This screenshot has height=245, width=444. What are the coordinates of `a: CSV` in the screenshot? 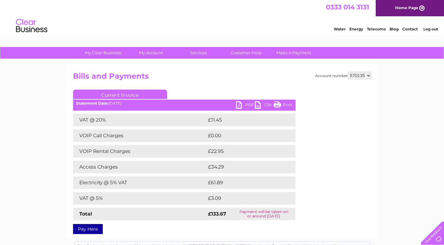 It's located at (264, 105).